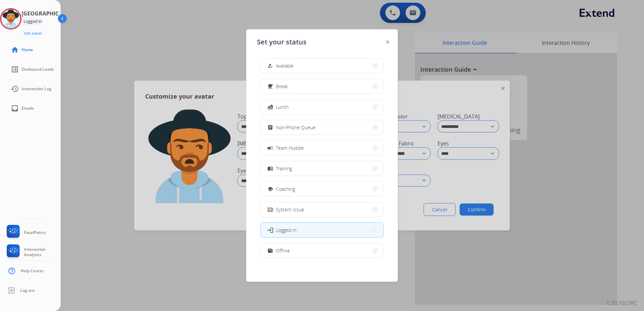 This screenshot has height=311, width=644. What do you see at coordinates (33, 22) in the screenshot?
I see `div: Logged In` at bounding box center [33, 22].